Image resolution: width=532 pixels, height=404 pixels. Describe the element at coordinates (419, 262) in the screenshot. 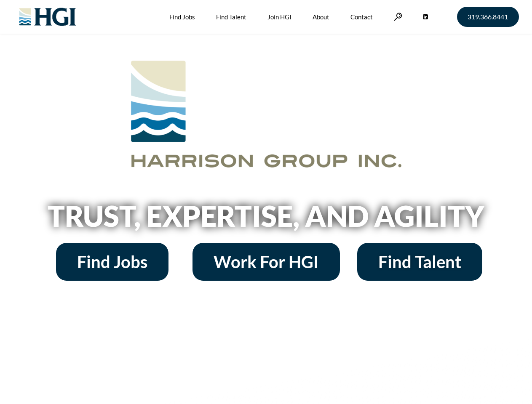

I see `a: Find Talent` at that location.